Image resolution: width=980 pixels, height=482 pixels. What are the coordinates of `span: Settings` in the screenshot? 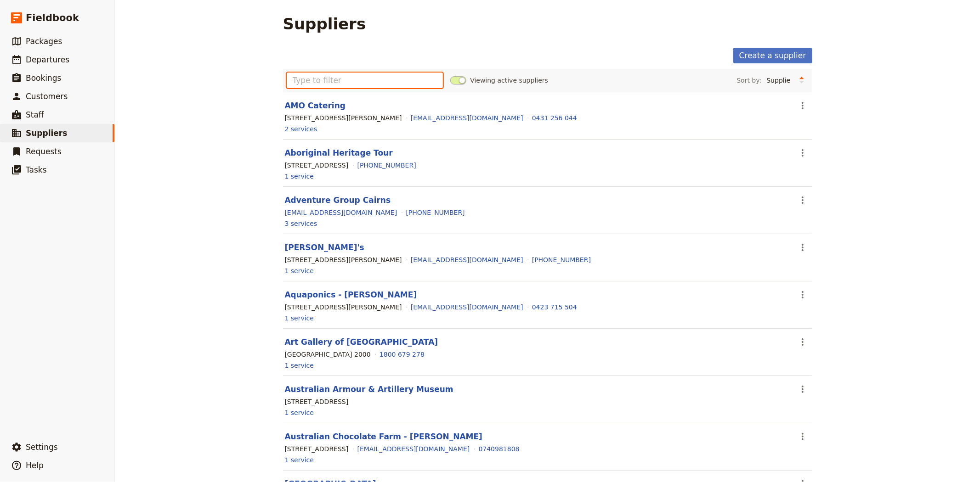 It's located at (42, 447).